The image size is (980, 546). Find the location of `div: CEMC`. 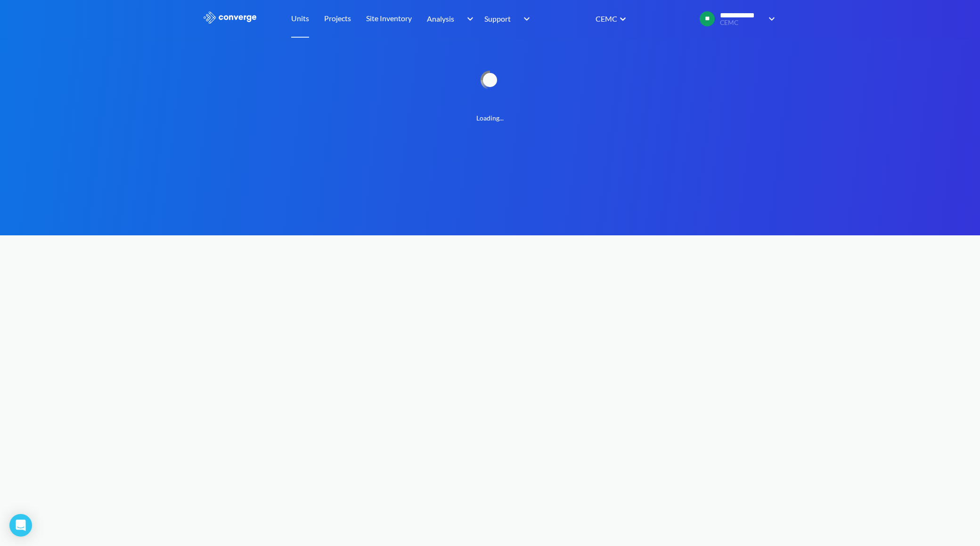

div: CEMC is located at coordinates (605, 18).